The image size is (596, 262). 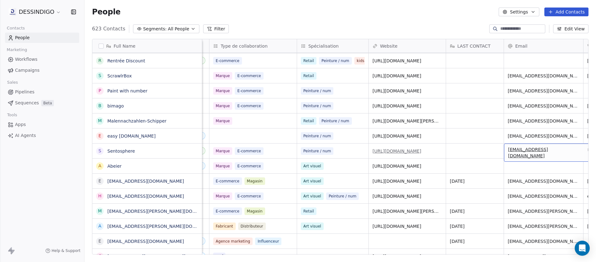 I want to click on div: Type de collaboration, so click(x=253, y=46).